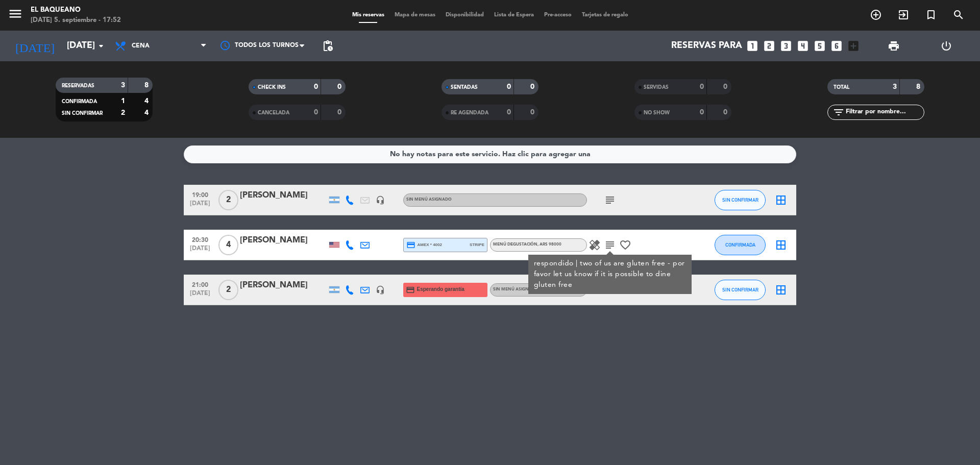 Image resolution: width=980 pixels, height=465 pixels. Describe the element at coordinates (272, 88) in the screenshot. I see `span: CHECK INS` at that location.